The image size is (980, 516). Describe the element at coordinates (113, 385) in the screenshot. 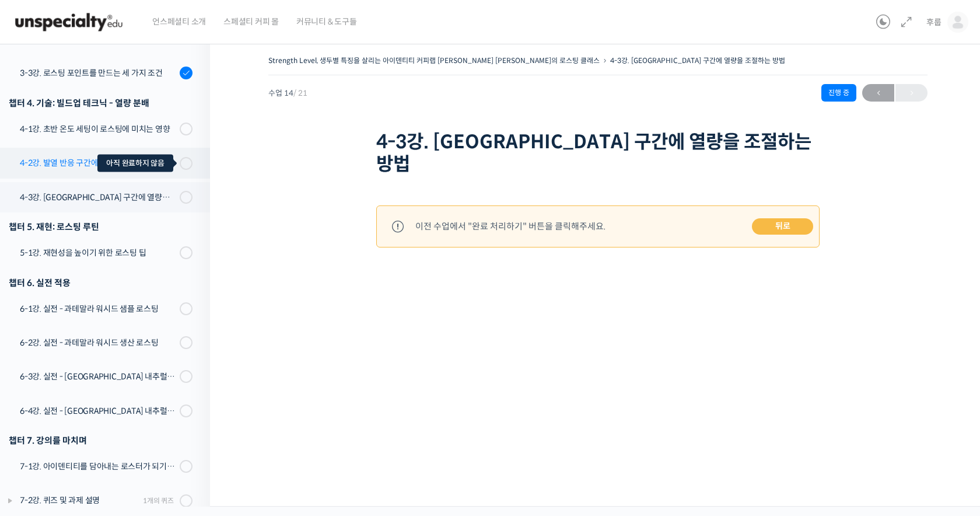

I see `a: 대화` at that location.